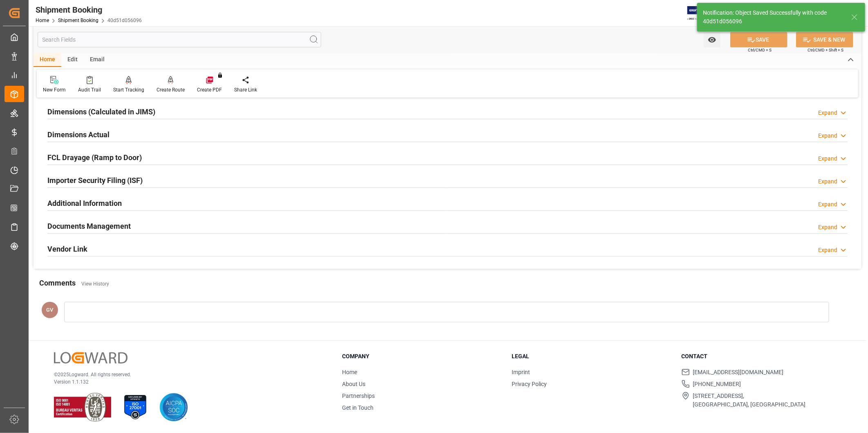 Image resolution: width=868 pixels, height=433 pixels. What do you see at coordinates (188, 374) in the screenshot?
I see `p: © 2025 Logward. All rights reserved.` at bounding box center [188, 374].